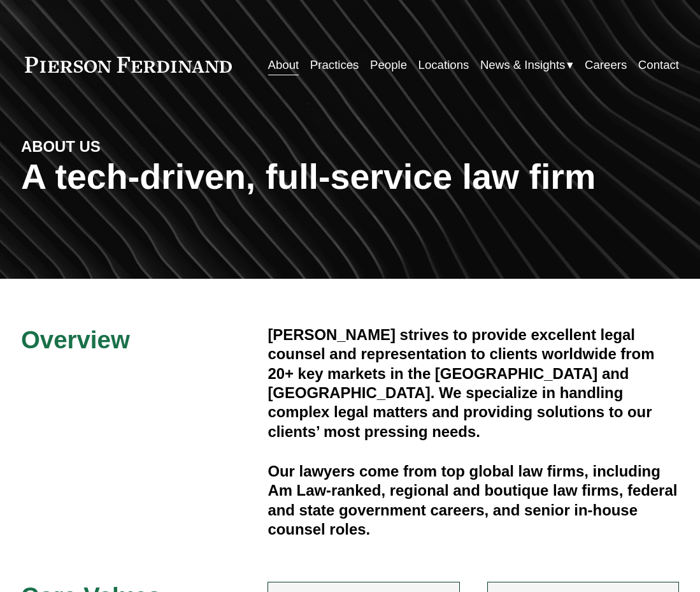 This screenshot has height=592, width=700. Describe the element at coordinates (283, 64) in the screenshot. I see `a: About` at that location.